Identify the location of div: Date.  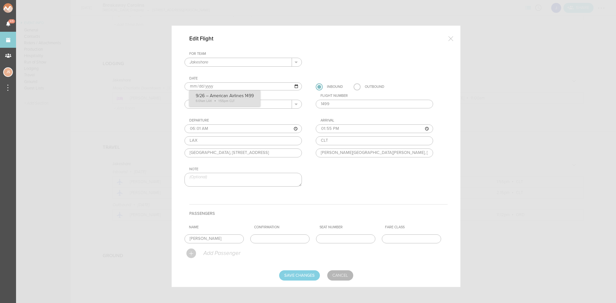
(245, 79).